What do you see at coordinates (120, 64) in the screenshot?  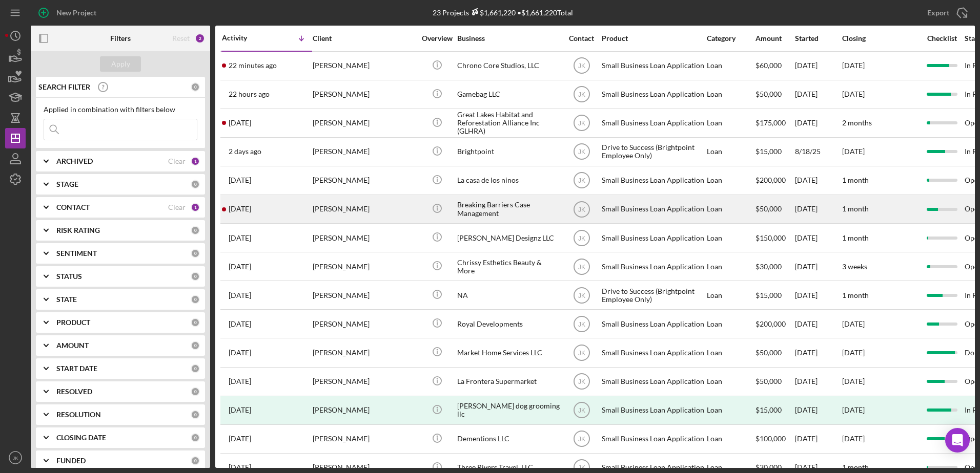 I see `button: Apply` at bounding box center [120, 64].